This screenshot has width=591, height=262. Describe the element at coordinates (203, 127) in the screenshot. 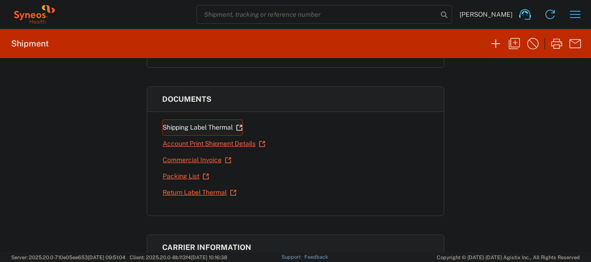

I see `a: Shipping Label Thermal` at that location.